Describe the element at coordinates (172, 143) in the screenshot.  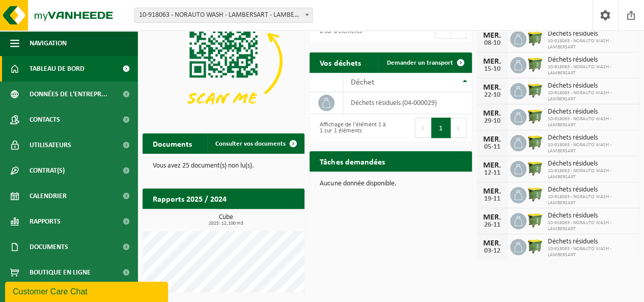
I see `h2: Documents` at that location.